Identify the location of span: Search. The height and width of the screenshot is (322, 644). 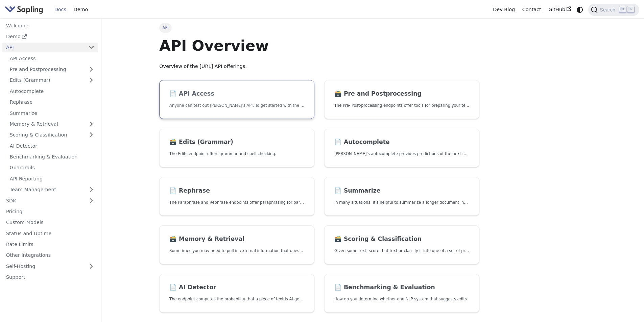
(608, 10).